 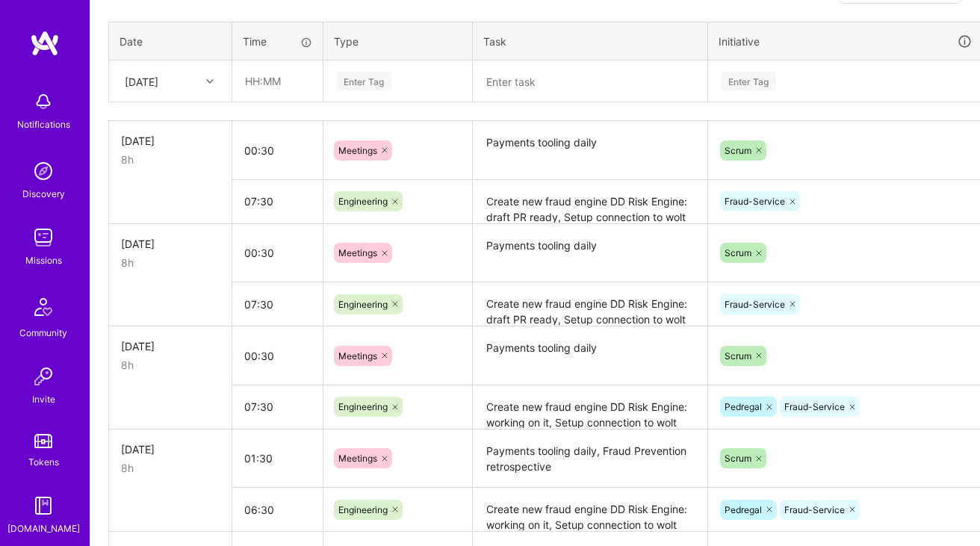 What do you see at coordinates (43, 102) in the screenshot?
I see `img: bell` at bounding box center [43, 102].